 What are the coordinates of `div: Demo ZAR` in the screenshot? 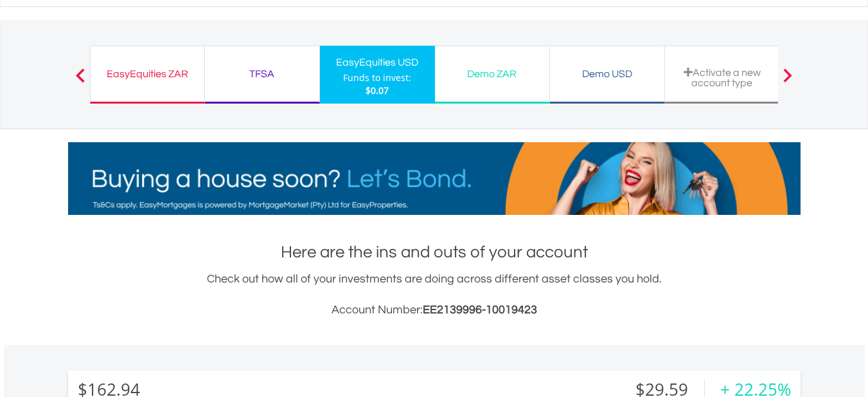 It's located at (492, 74).